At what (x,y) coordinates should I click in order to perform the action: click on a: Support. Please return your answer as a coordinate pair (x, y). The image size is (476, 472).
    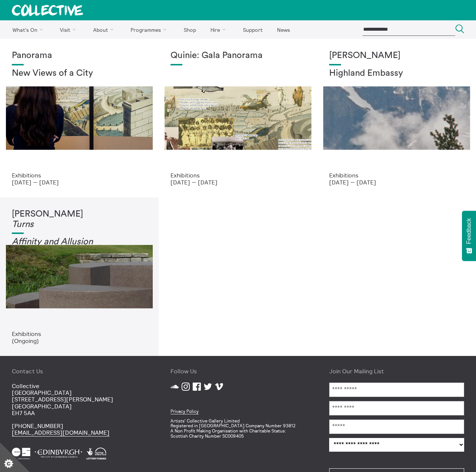
    Looking at the image, I should click on (253, 30).